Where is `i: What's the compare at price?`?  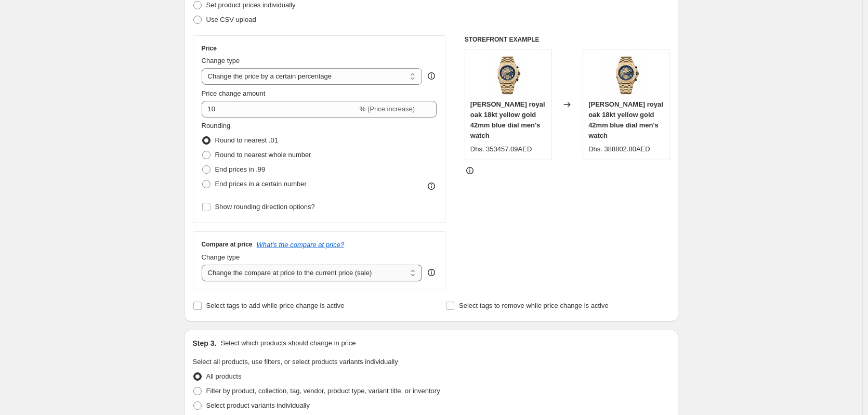
i: What's the compare at price? is located at coordinates (300, 244).